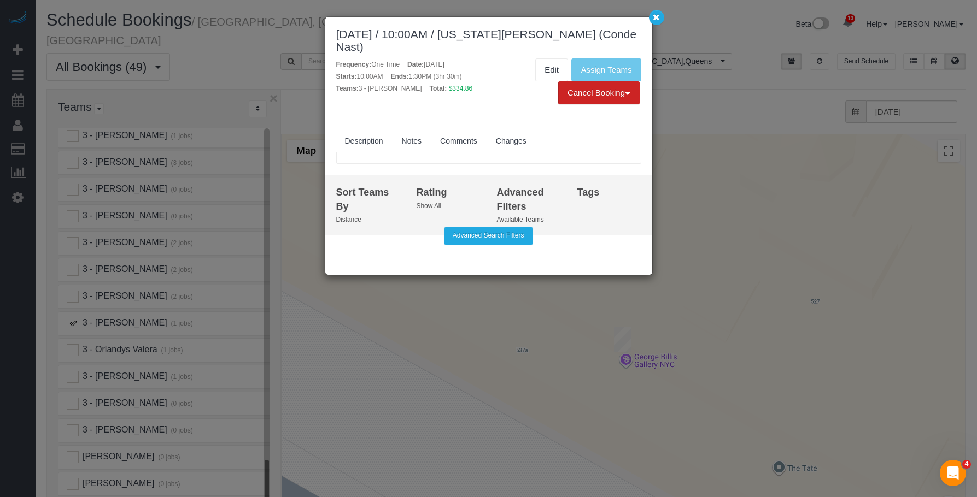  What do you see at coordinates (460, 89) in the screenshot?
I see `span: $334.86` at bounding box center [460, 89].